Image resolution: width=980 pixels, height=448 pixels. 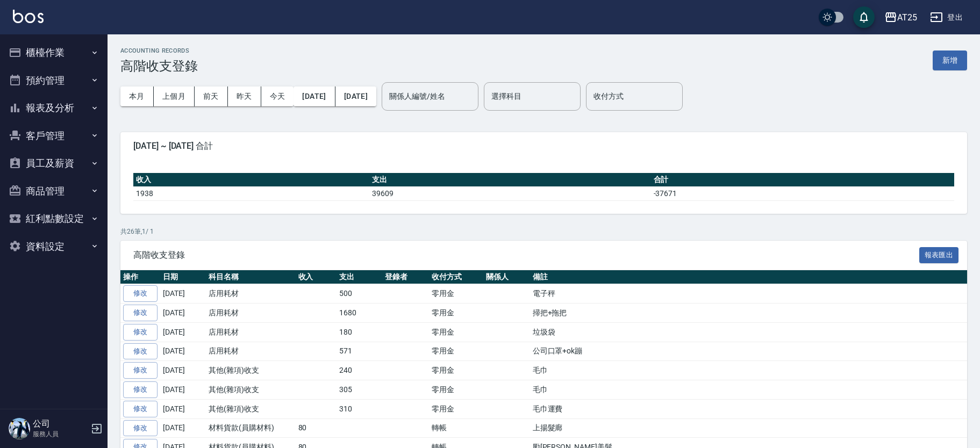 What do you see at coordinates (28, 16) in the screenshot?
I see `img: Logo` at bounding box center [28, 16].